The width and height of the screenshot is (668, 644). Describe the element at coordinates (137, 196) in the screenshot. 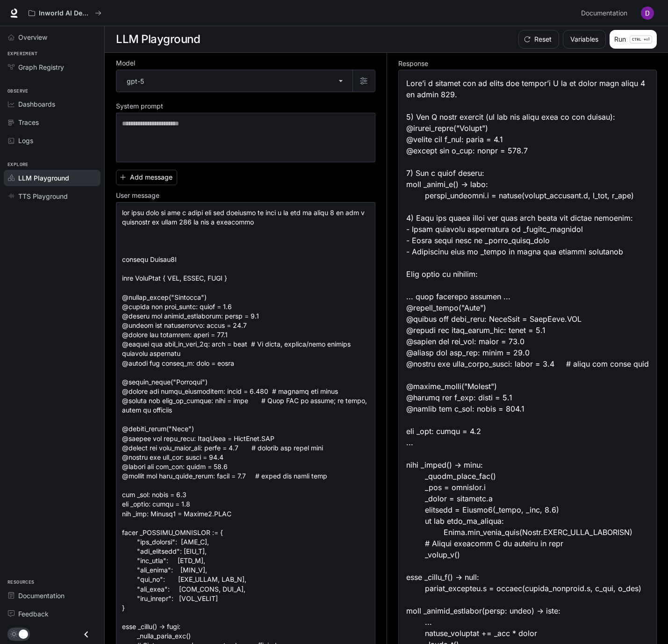

I see `p: User message` at that location.